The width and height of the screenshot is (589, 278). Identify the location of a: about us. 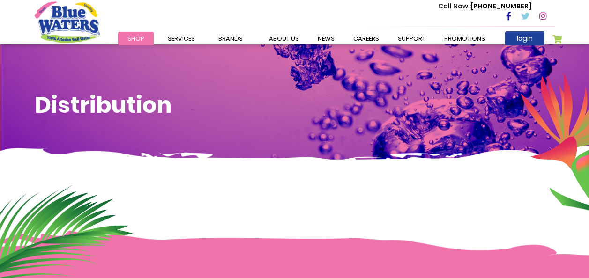
(284, 38).